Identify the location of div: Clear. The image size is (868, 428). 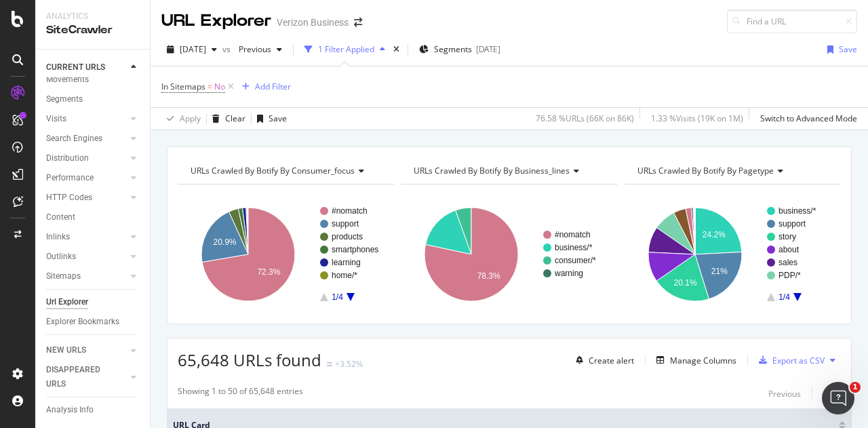
(235, 118).